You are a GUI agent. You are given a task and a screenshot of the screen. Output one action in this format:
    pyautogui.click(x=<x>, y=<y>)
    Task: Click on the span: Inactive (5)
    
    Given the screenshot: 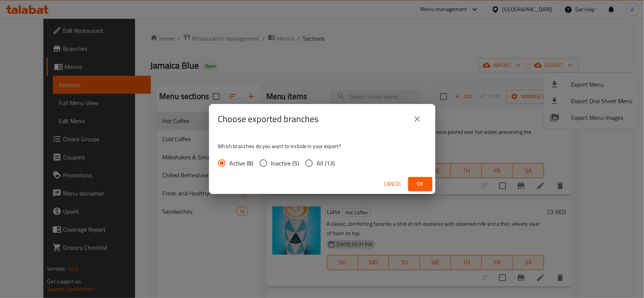 What is the action you would take?
    pyautogui.click(x=285, y=163)
    